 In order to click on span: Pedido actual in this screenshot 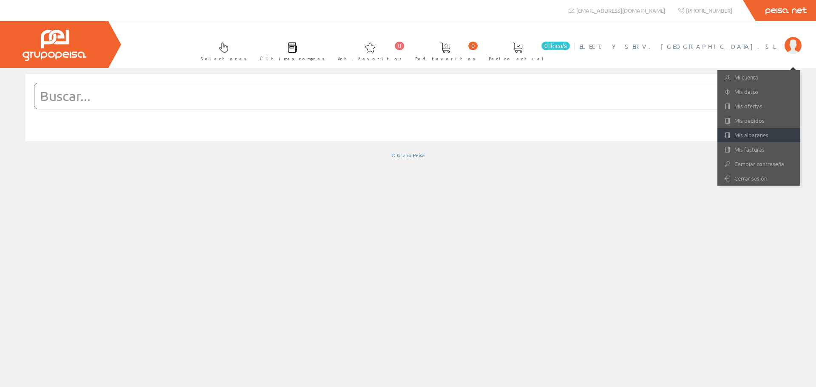, I will do `click(518, 59)`.